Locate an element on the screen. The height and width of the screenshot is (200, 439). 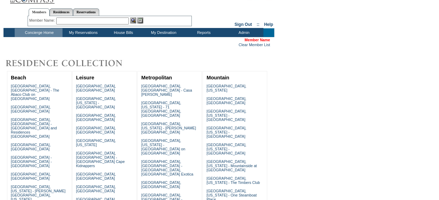
a: Members is located at coordinates (39, 12).